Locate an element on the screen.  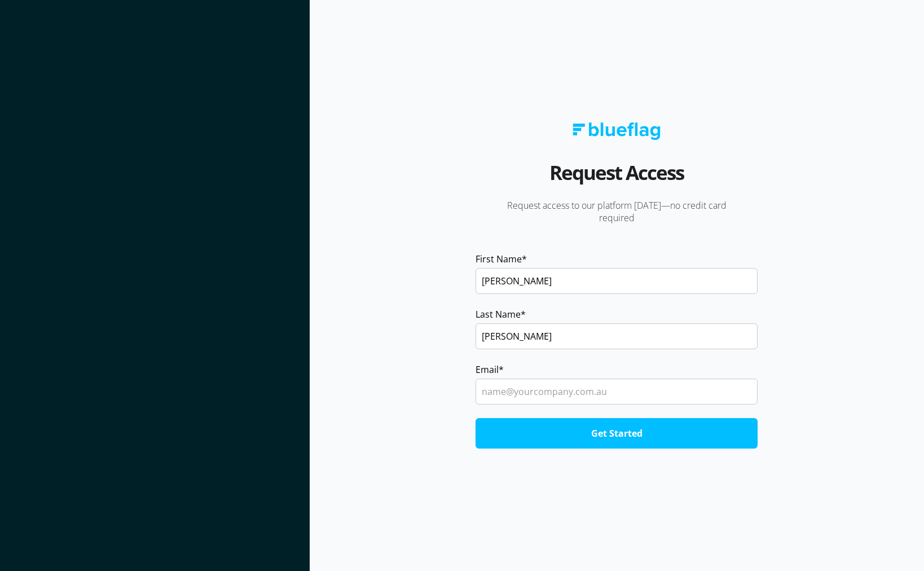
input: Smith is located at coordinates (616, 337).